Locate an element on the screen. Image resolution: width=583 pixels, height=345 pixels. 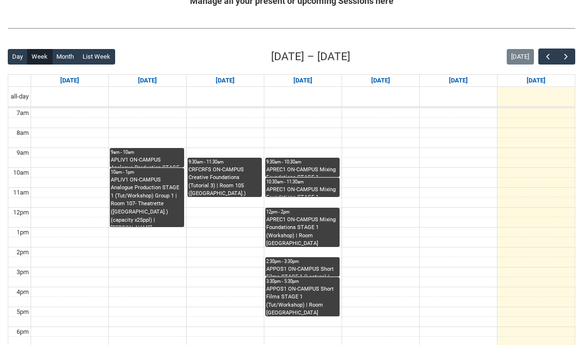
div: APLIV1 ON-CAMPUS Analogue Production STAGE 1 (Tut/Workshop) Group 1 | Room 107- Theatrette ([GEOG... is located at coordinates (147, 201).